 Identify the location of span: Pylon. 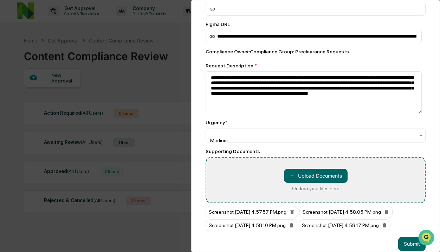
(77, 122).